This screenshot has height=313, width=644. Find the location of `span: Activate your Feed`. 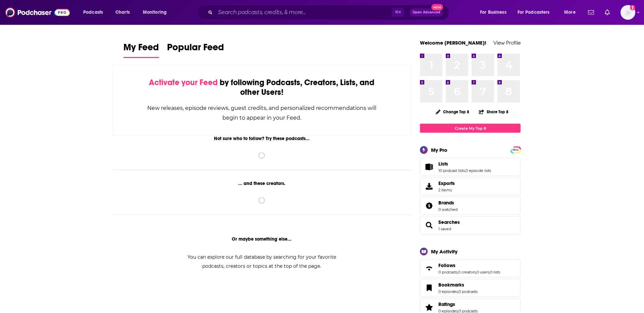

span: Activate your Feed is located at coordinates (183, 83).